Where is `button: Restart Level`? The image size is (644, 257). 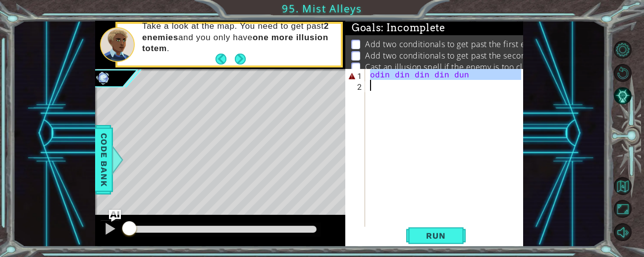 button: Restart Level is located at coordinates (623, 73).